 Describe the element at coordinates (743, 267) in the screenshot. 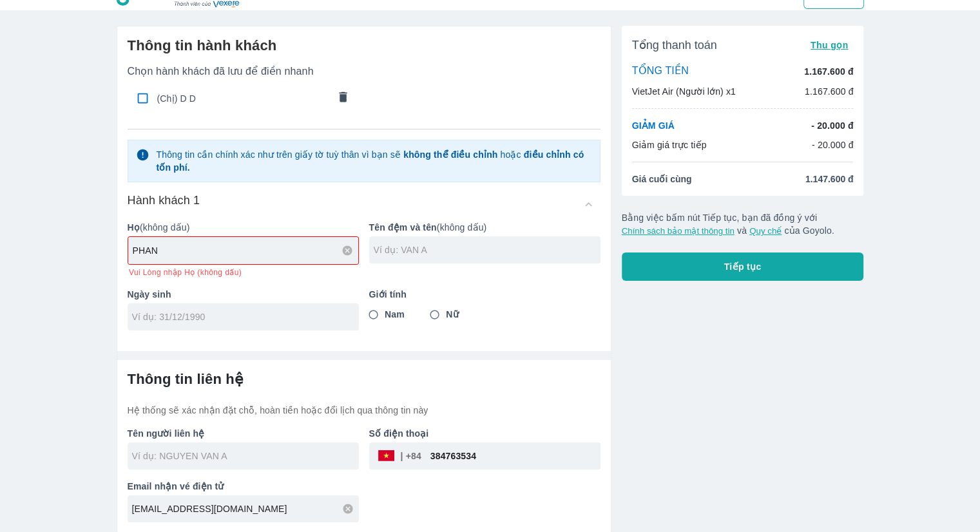

I see `button: Tiếp tục` at that location.